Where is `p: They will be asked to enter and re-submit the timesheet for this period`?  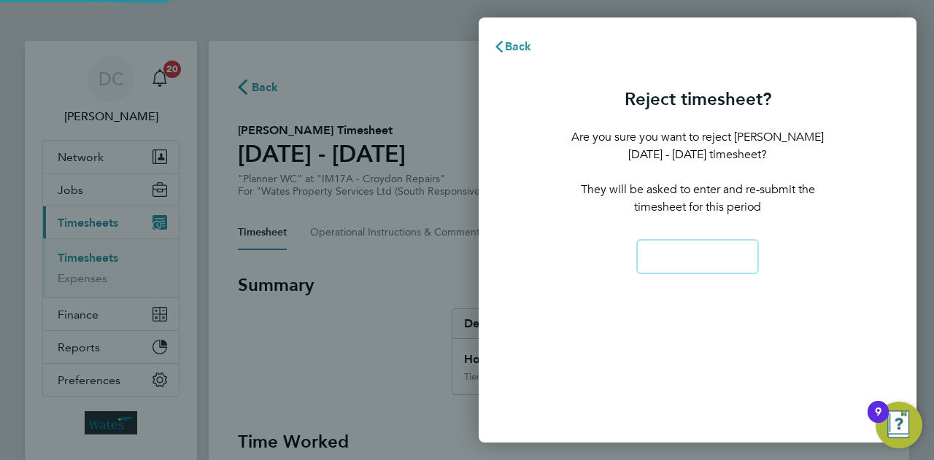 p: They will be asked to enter and re-submit the timesheet for this period is located at coordinates (698, 198).